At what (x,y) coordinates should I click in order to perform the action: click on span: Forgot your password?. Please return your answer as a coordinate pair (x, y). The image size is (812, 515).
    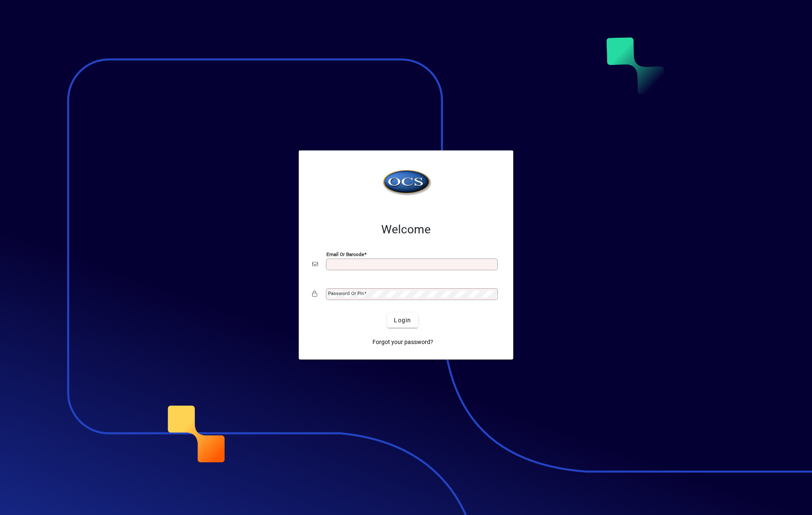
    Looking at the image, I should click on (402, 342).